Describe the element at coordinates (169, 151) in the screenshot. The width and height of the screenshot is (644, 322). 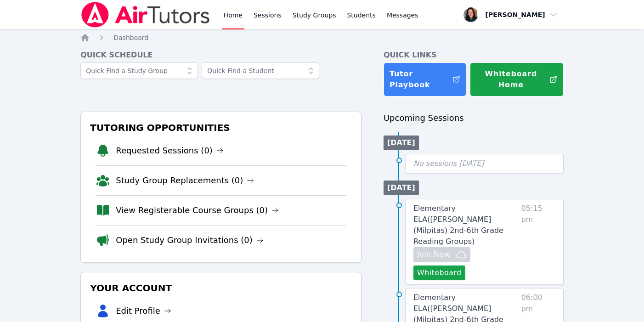
I see `a: Requested Sessions (0)` at that location.